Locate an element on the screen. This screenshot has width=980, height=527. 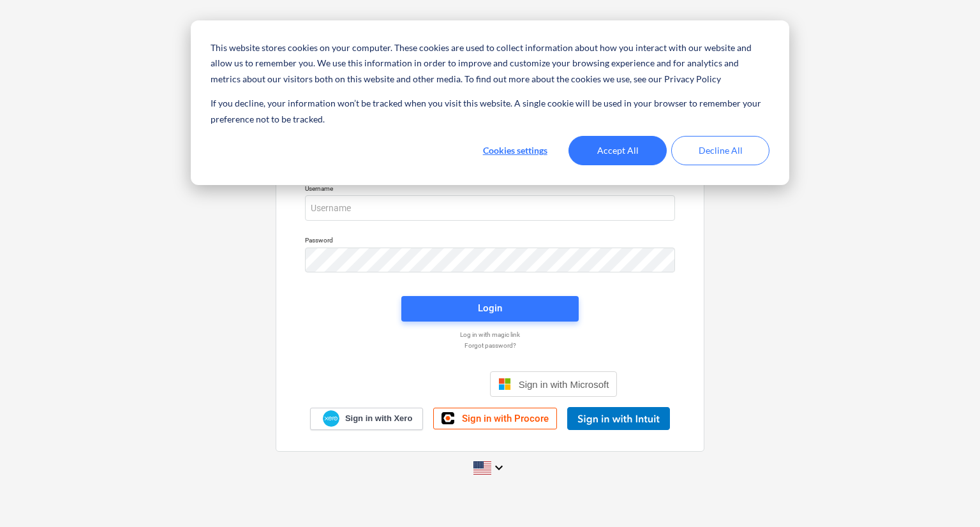
div: Login is located at coordinates (490, 308).